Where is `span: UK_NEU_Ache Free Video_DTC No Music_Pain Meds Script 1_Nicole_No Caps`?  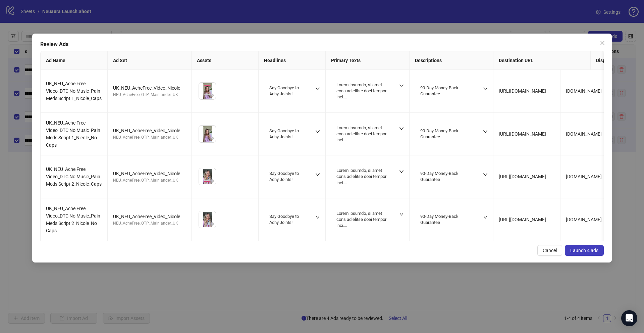 span: UK_NEU_Ache Free Video_DTC No Music_Pain Meds Script 1_Nicole_No Caps is located at coordinates (73, 134).